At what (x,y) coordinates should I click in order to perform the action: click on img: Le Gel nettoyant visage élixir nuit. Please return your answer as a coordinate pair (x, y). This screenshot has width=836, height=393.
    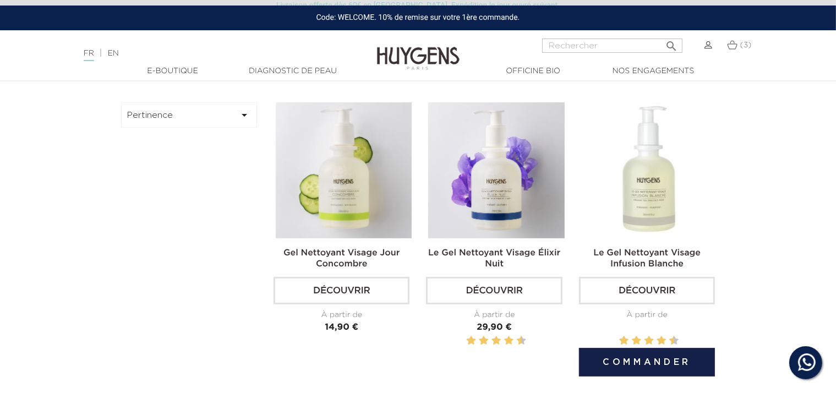
    Looking at the image, I should click on (496, 170).